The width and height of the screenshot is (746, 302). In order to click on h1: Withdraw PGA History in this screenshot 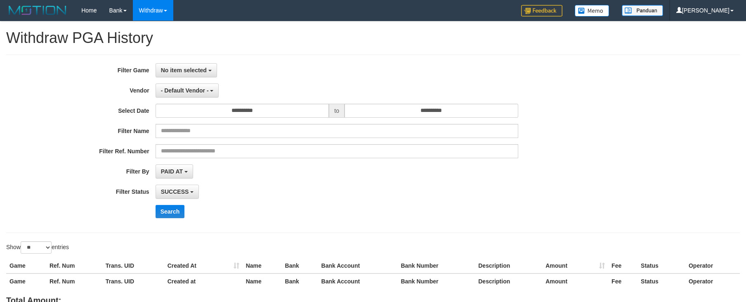, I will do `click(373, 38)`.